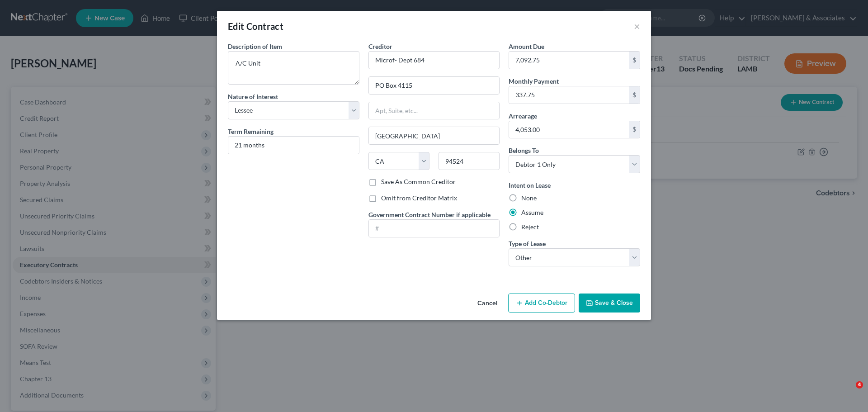 Image resolution: width=868 pixels, height=412 pixels. I want to click on input: Enter zip.., so click(469, 161).